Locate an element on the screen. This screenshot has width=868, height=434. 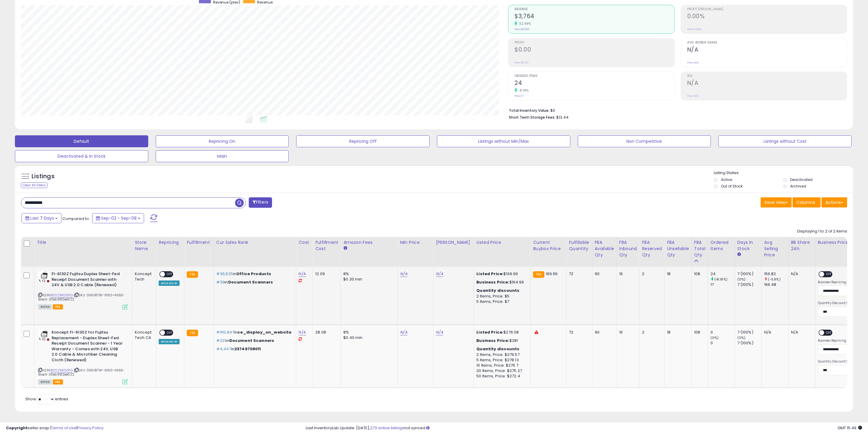
button: Listings without Cost is located at coordinates (785, 141).